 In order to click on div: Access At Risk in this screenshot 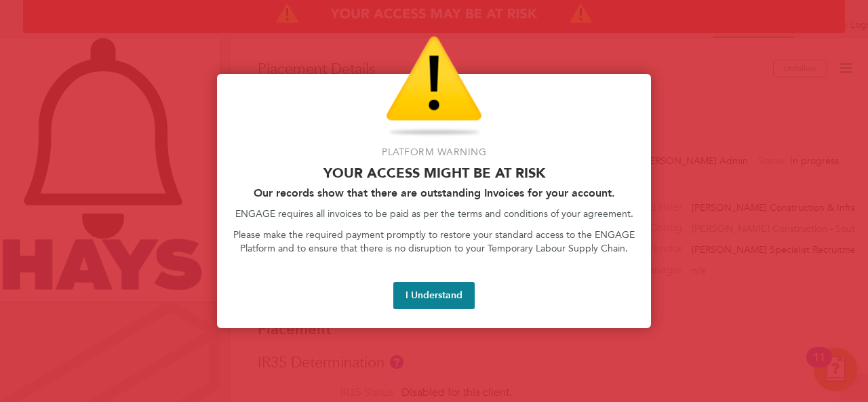, I will do `click(434, 201)`.